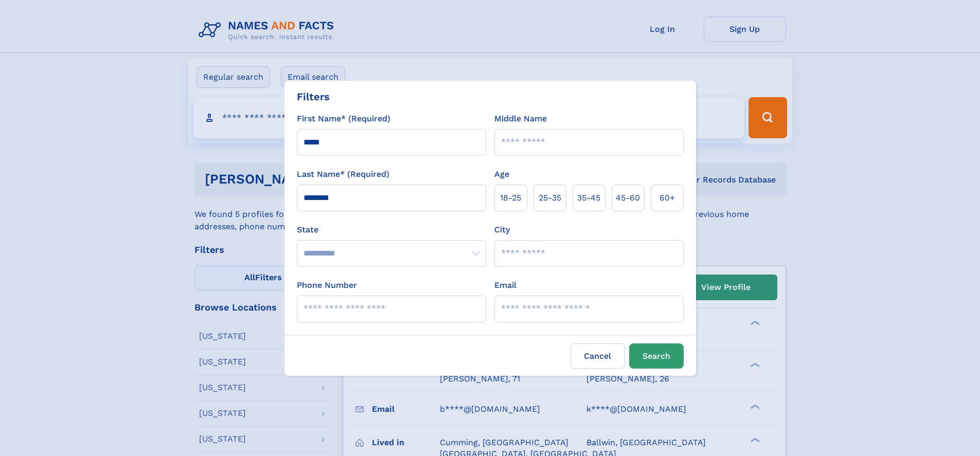 Image resolution: width=980 pixels, height=456 pixels. What do you see at coordinates (589, 198) in the screenshot?
I see `span: 35‑45` at bounding box center [589, 198].